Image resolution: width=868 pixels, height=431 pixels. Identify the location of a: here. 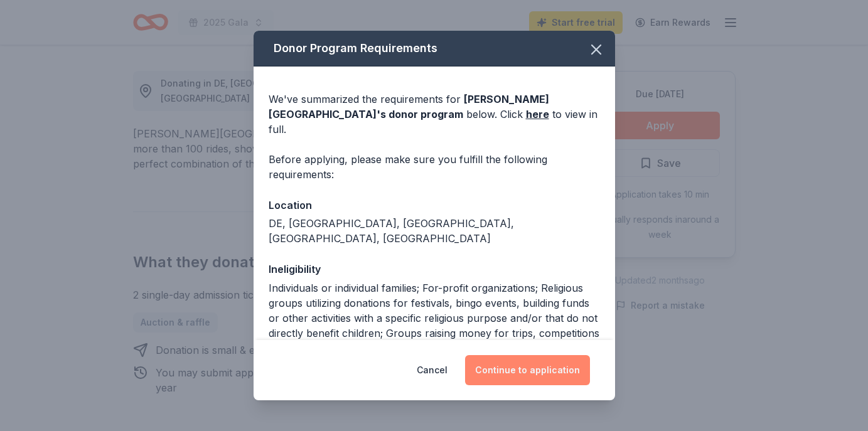
(537, 114).